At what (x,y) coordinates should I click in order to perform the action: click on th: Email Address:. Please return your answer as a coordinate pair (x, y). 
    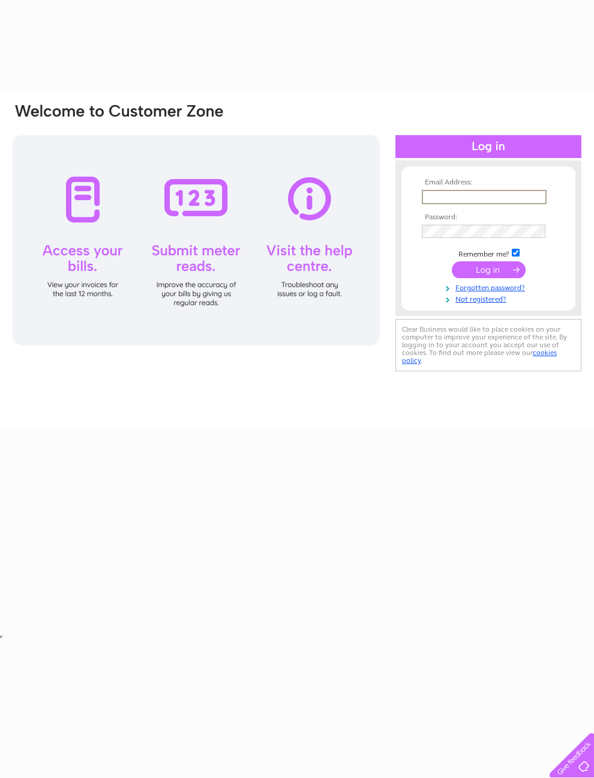
    Looking at the image, I should click on (489, 183).